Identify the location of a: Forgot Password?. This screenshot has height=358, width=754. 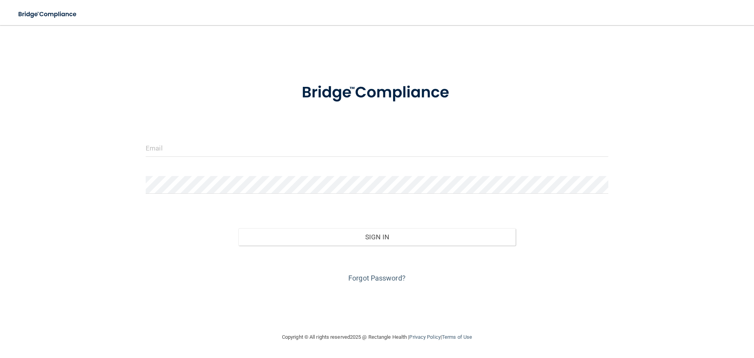
(377, 278).